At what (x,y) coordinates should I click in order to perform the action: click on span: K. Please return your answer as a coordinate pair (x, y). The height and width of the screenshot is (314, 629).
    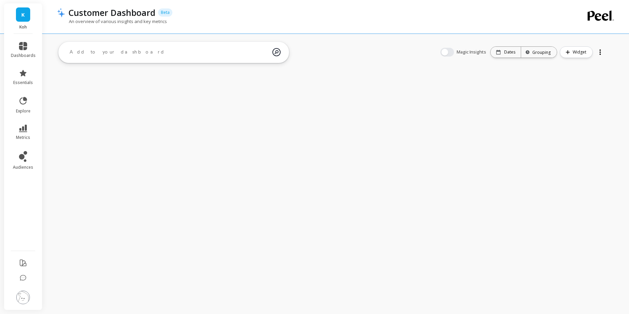
    Looking at the image, I should click on (23, 15).